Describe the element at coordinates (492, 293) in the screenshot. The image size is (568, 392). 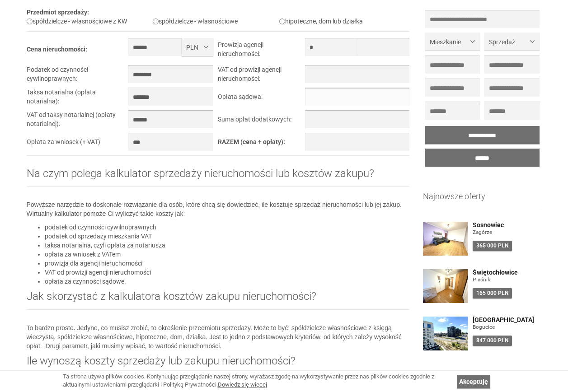
I see `div: 165 000 PLN` at that location.